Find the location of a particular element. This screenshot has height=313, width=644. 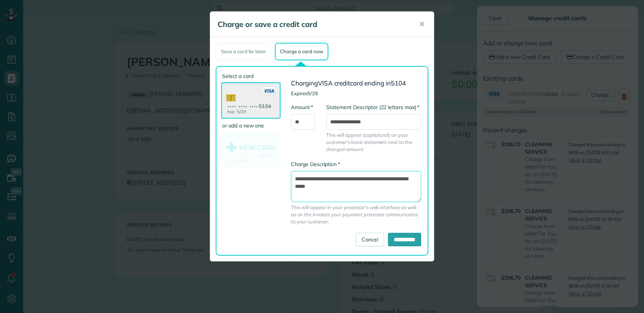

span: This will appear (capitalized) on your customer's bank statement next to the charged amount is located at coordinates (373, 142).